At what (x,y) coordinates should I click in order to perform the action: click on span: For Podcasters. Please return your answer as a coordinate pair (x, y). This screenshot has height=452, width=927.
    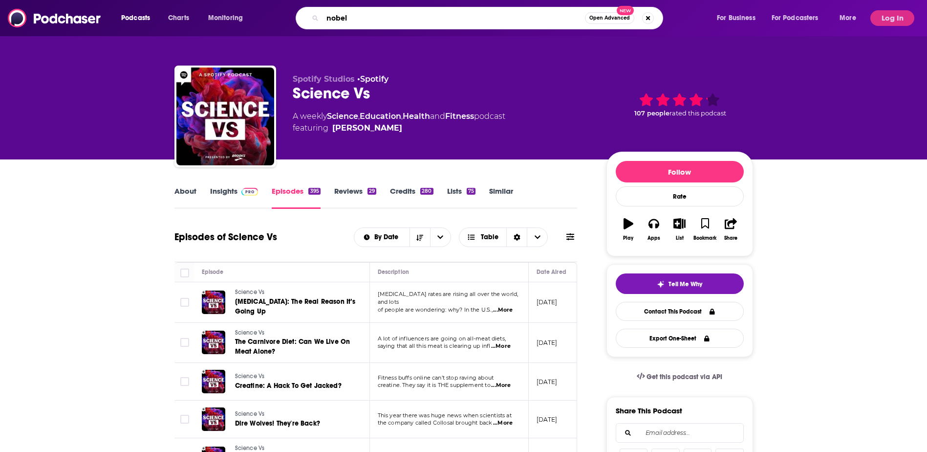
    Looking at the image, I should click on (795, 18).